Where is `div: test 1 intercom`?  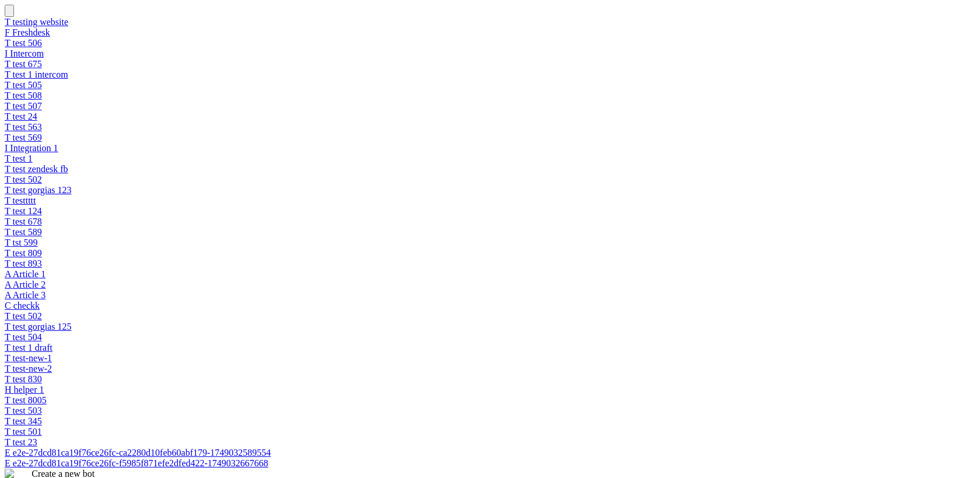
div: test 1 intercom is located at coordinates (490, 75).